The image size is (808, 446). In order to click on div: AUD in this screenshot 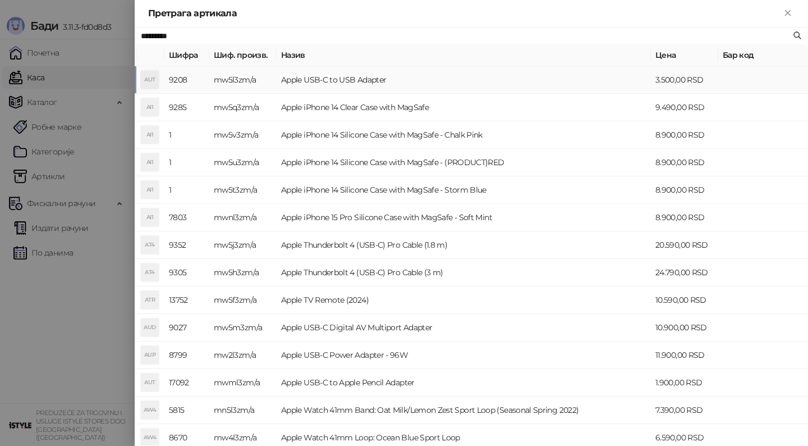, I will do `click(150, 327)`.